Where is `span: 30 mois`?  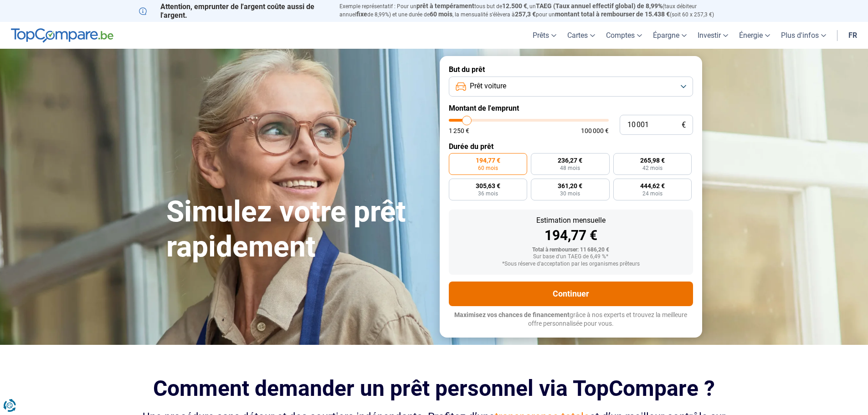 span: 30 mois is located at coordinates (570, 194).